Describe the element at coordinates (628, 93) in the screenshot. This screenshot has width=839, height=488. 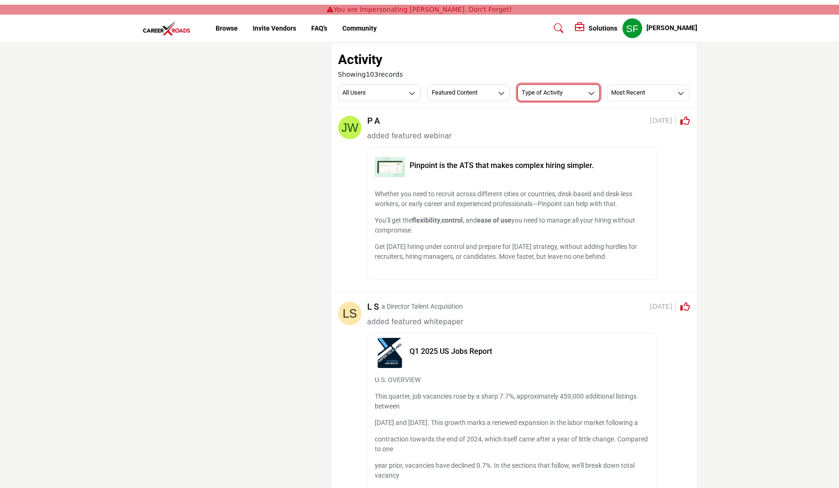
I see `h3: Most Recent` at that location.